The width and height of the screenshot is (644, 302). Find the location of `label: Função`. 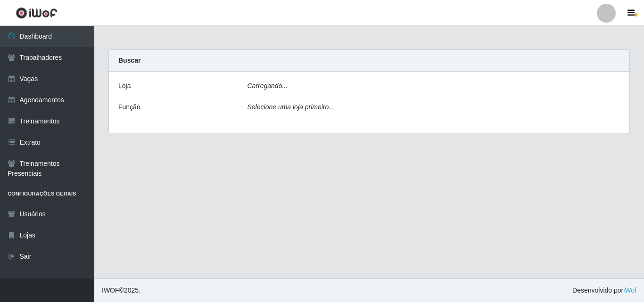

label: Função is located at coordinates (129, 107).